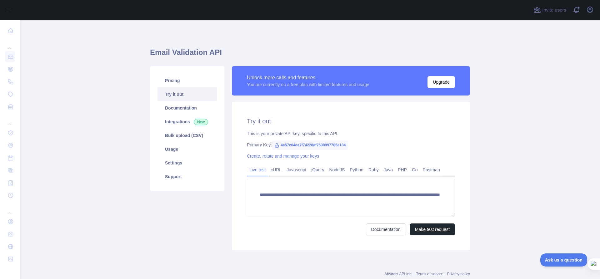  What do you see at coordinates (351, 121) in the screenshot?
I see `h2: Try it out` at bounding box center [351, 121].